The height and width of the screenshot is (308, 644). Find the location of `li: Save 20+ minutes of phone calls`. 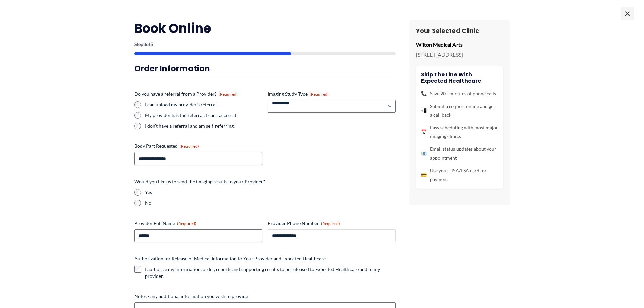

li: Save 20+ minutes of phone calls is located at coordinates (459, 93).